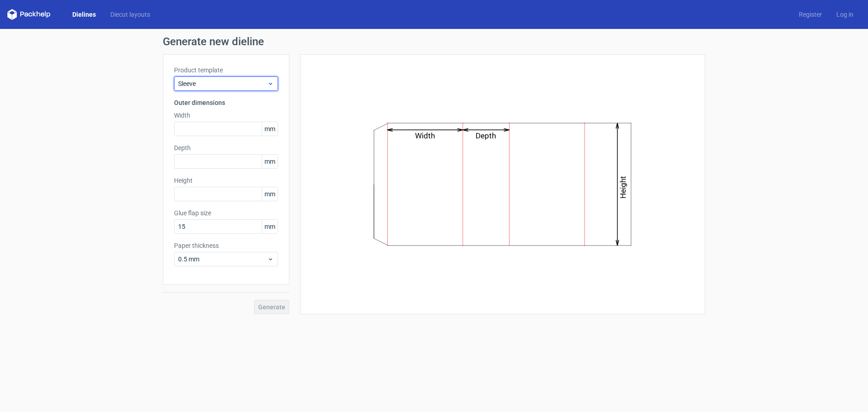  Describe the element at coordinates (425, 136) in the screenshot. I see `text: Width` at that location.